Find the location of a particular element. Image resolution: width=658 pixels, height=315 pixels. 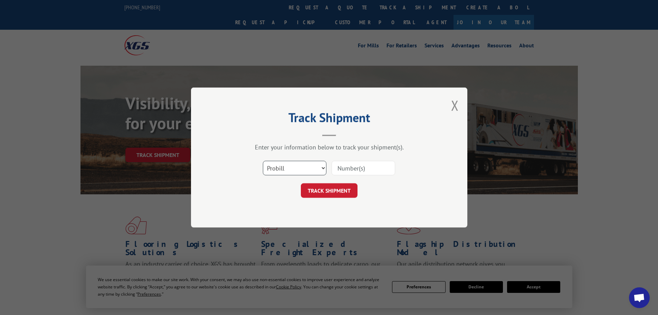

button: Close modal is located at coordinates (455, 105).